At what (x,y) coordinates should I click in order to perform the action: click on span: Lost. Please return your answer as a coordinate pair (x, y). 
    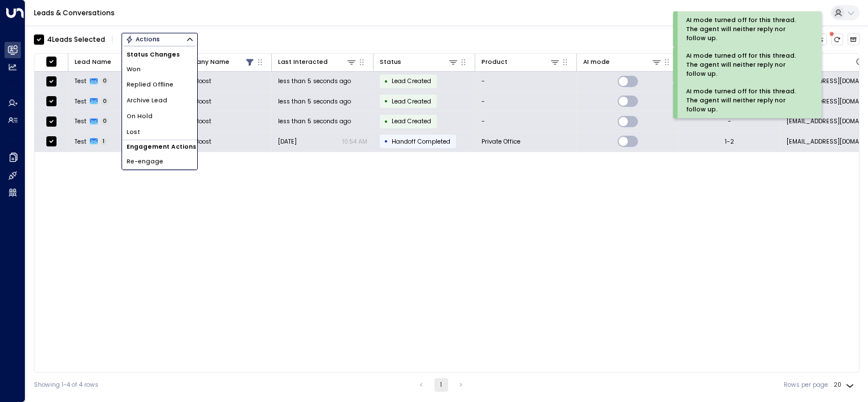
    Looking at the image, I should click on (134, 132).